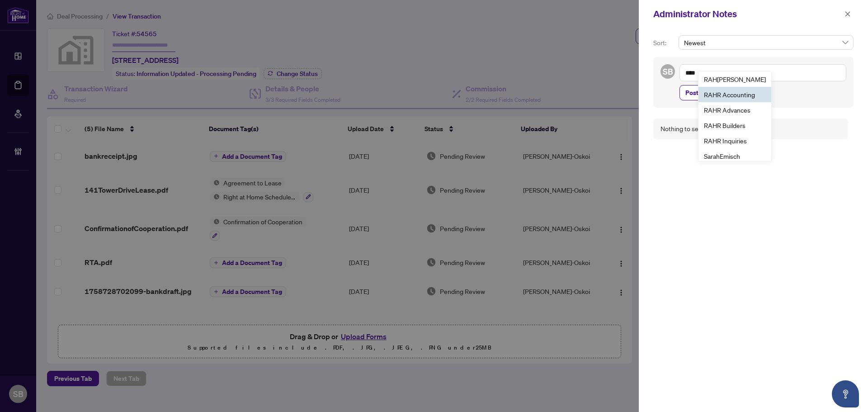 The width and height of the screenshot is (868, 412). What do you see at coordinates (664, 43) in the screenshot?
I see `p: Sort:` at bounding box center [664, 43].